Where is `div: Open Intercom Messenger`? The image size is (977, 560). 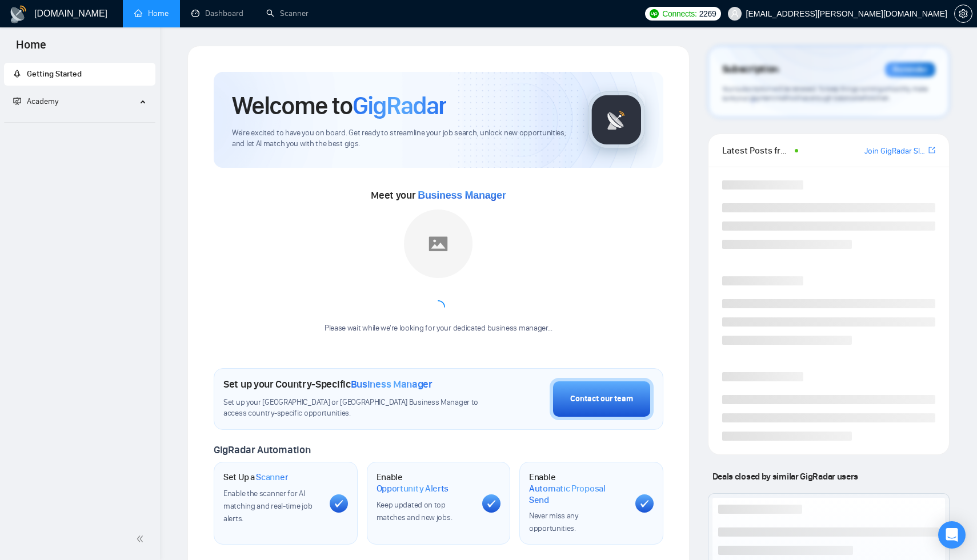
div: Open Intercom Messenger is located at coordinates (951, 535).